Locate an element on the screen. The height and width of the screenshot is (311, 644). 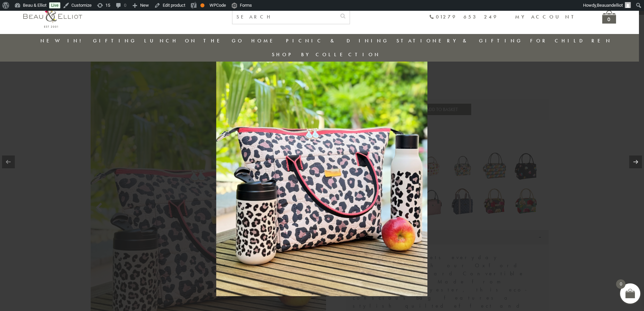
div: OK is located at coordinates (203, 5).